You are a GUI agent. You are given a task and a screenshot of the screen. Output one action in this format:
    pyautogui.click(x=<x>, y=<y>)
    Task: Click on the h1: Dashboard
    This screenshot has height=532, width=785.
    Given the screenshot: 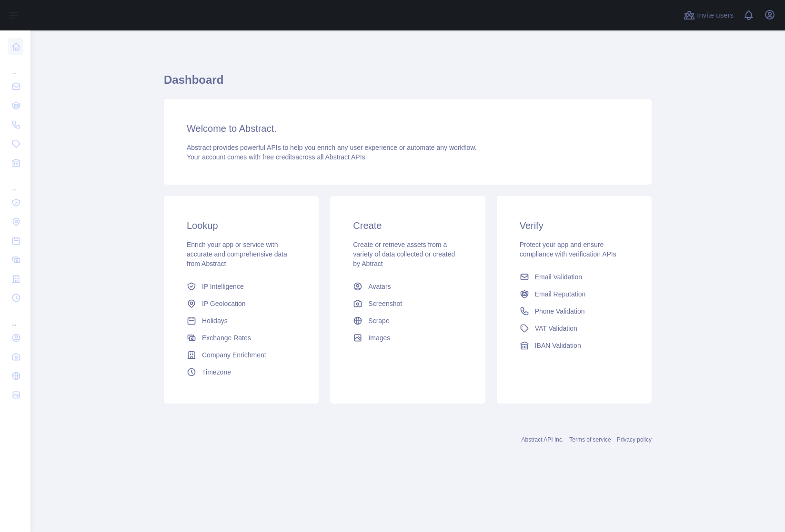 What is the action you would take?
    pyautogui.click(x=408, y=84)
    